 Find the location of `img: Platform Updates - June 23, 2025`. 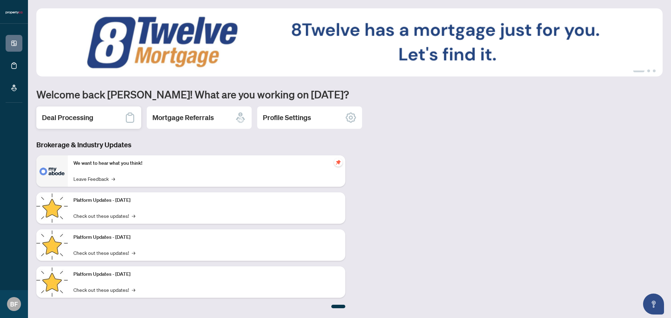

img: Platform Updates - June 23, 2025 is located at coordinates (52, 282).